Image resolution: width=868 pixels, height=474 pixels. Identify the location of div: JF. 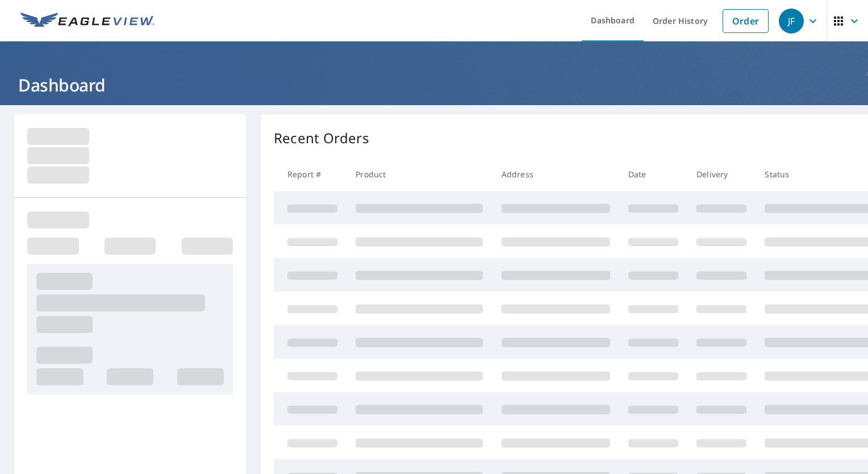
(791, 21).